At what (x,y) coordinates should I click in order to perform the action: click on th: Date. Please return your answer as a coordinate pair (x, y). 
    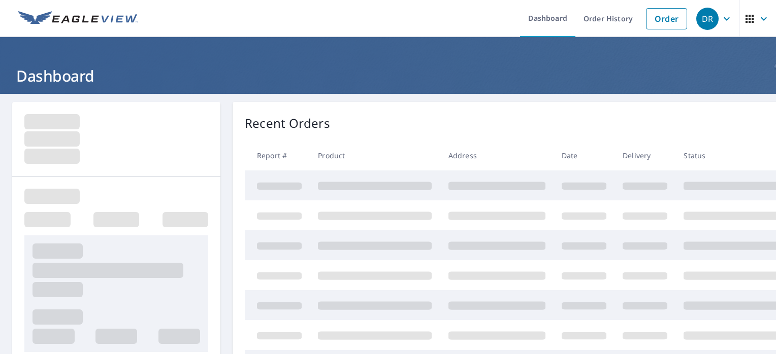
    Looking at the image, I should click on (584, 155).